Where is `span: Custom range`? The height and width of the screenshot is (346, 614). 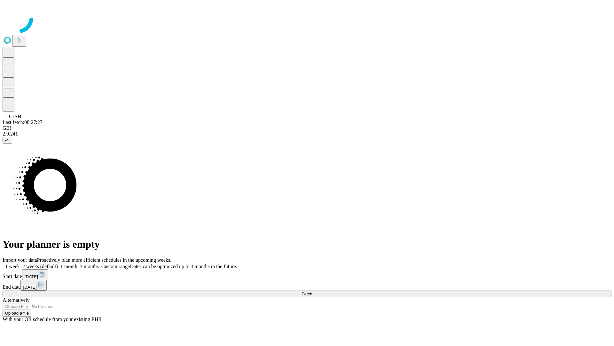
span: Custom range is located at coordinates (115, 266).